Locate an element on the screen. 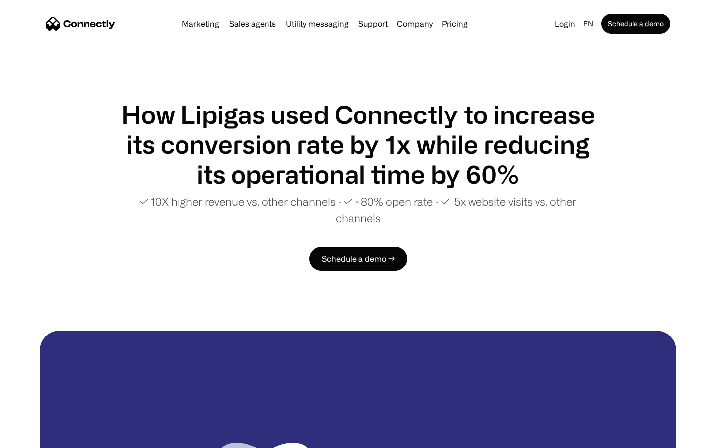  a: Sales agents is located at coordinates (253, 24).